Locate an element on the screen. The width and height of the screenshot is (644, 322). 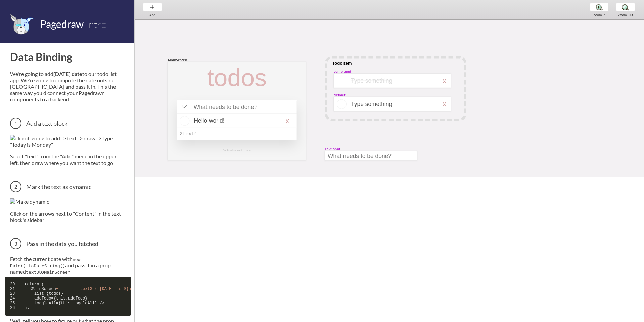
h3: Pass in the data you fetched is located at coordinates (68, 244).